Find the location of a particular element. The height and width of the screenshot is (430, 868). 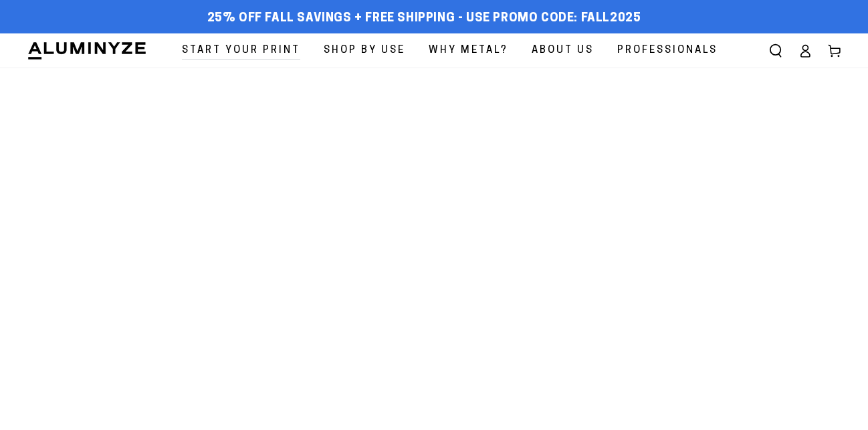

a: Start Your Print is located at coordinates (240, 50).